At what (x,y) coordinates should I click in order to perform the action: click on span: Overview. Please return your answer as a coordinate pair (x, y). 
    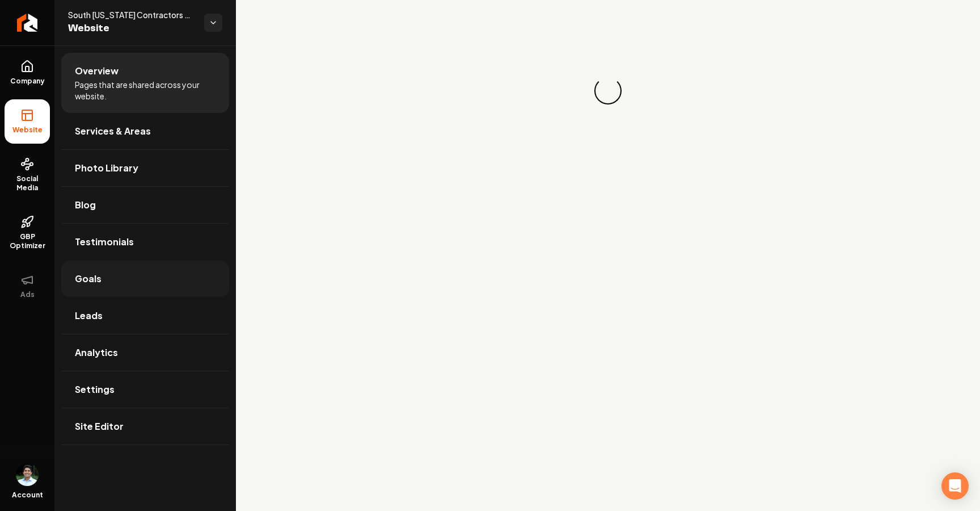
    Looking at the image, I should click on (97, 71).